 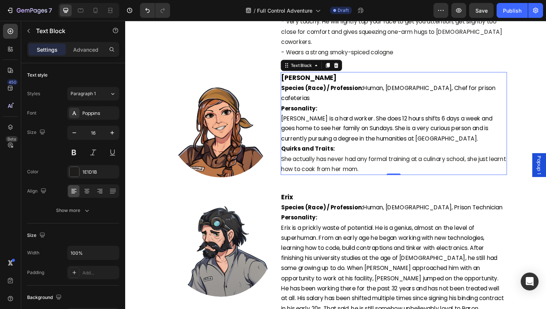 What do you see at coordinates (513, 10) in the screenshot?
I see `div: Publish` at bounding box center [513, 10].